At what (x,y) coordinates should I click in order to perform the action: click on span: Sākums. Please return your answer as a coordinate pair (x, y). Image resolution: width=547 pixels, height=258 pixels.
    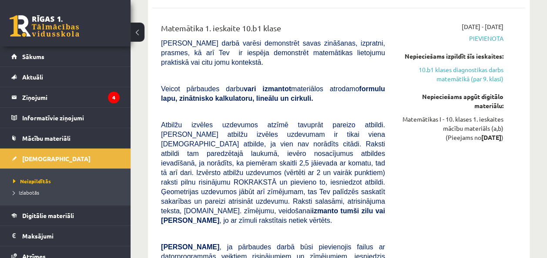
    Looking at the image, I should click on (33, 57).